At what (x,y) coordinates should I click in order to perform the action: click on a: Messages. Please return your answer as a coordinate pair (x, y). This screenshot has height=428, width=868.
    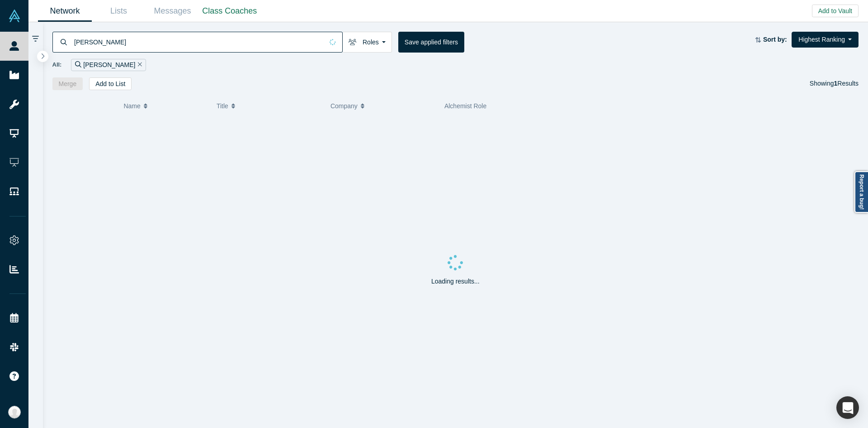
    Looking at the image, I should click on (172, 11).